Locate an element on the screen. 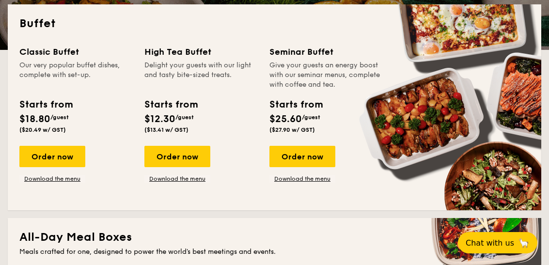 The image size is (549, 265). span: ($27.90 w/ GST) is located at coordinates (292, 130).